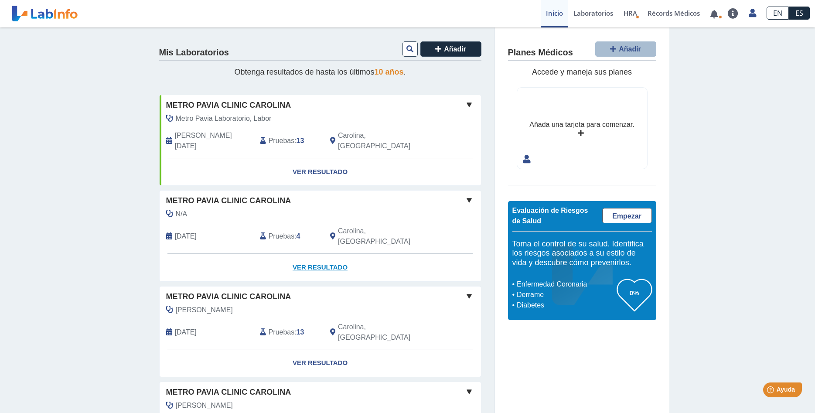 Image resolution: width=815 pixels, height=413 pixels. What do you see at coordinates (204, 310) in the screenshot?
I see `span: Davila Carmona, Dalya` at bounding box center [204, 310].